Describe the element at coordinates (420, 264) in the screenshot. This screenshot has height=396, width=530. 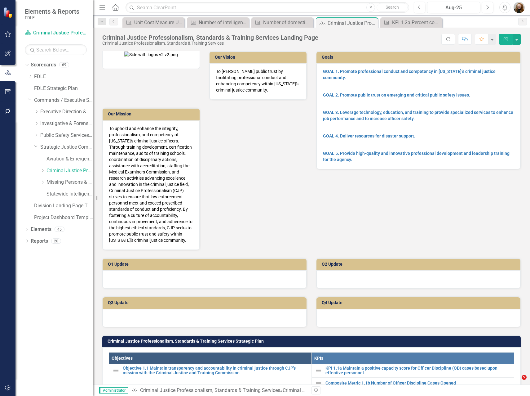
I see `h3: Q2 Update` at that location.